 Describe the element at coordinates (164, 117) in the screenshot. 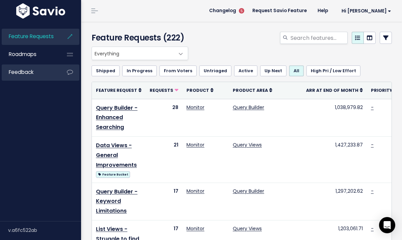

I see `td: 28` at that location.